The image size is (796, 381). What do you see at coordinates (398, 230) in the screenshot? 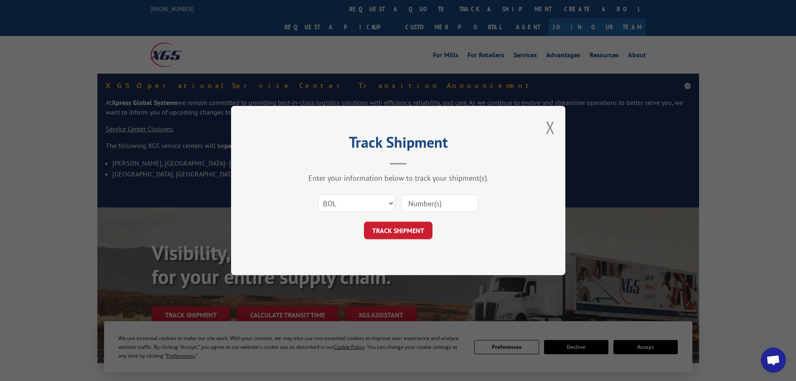
I see `button: TRACK SHIPMENT` at bounding box center [398, 230].